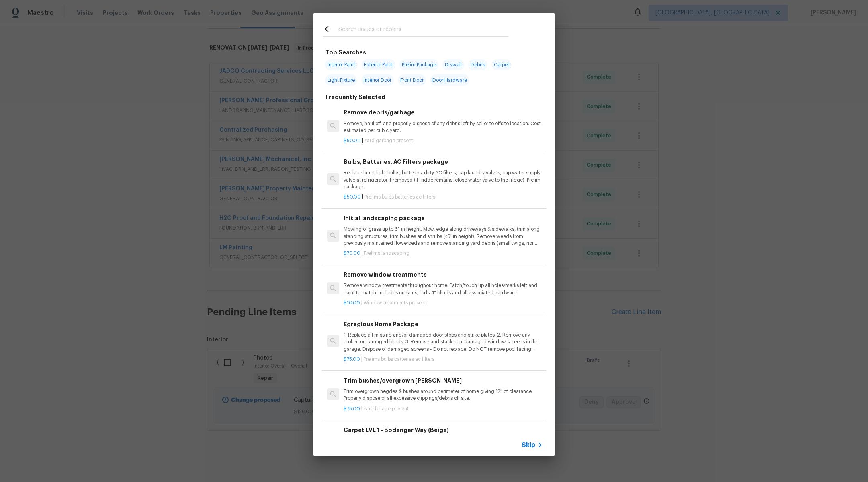  Describe the element at coordinates (424, 30) in the screenshot. I see `input: Search issues or repairs` at that location.